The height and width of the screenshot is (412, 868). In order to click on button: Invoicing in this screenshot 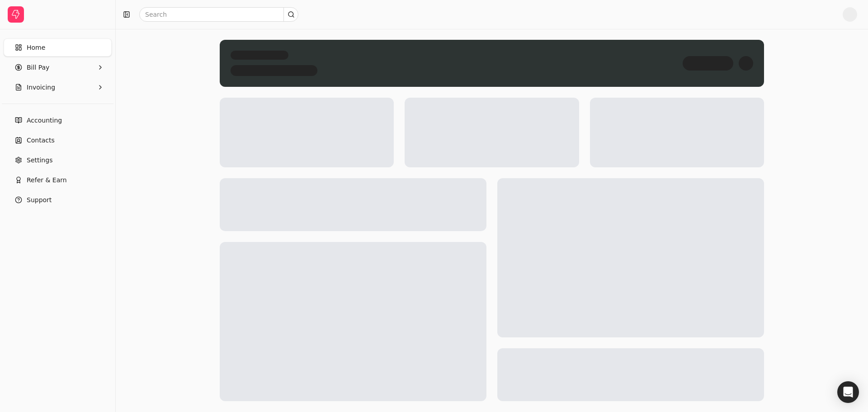, I will do `click(58, 87)`.